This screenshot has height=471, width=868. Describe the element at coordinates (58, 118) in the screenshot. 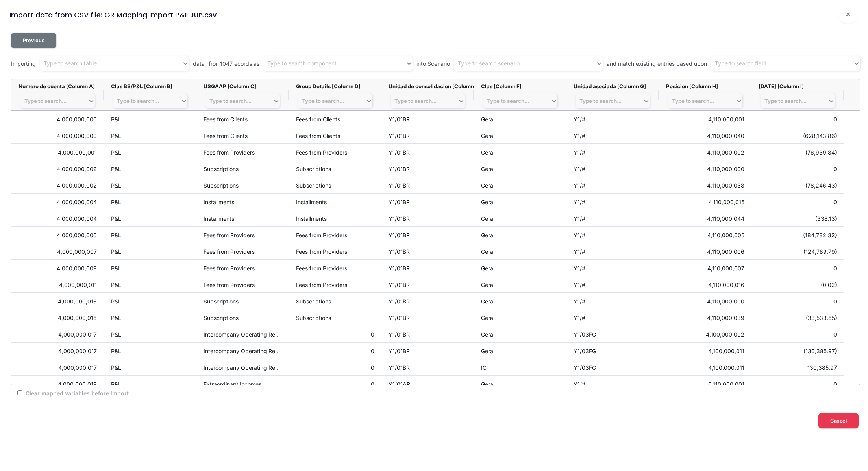

I see `div: 4,000,000,000` at that location.